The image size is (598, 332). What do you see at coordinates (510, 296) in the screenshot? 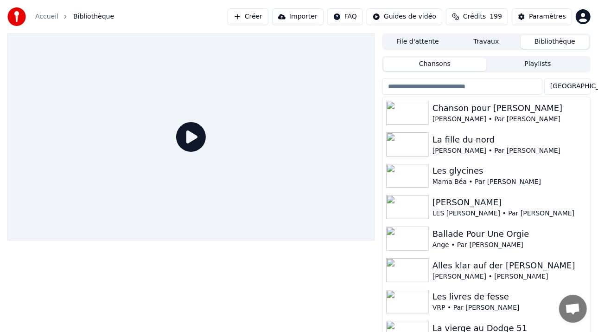
I see `div: Les livres de fesse` at bounding box center [510, 296].